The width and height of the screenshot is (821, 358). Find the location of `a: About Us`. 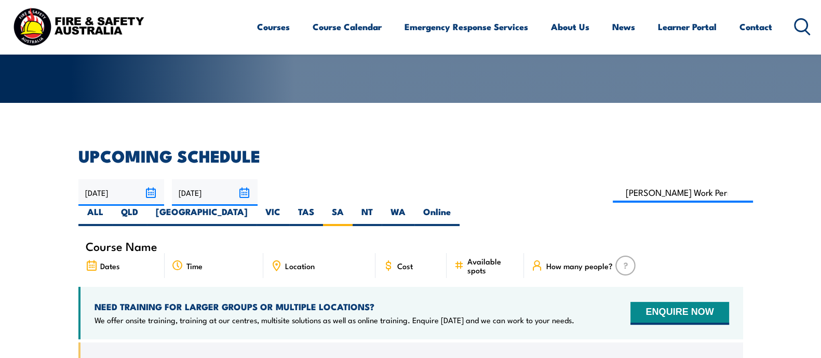

a: About Us is located at coordinates (570, 26).